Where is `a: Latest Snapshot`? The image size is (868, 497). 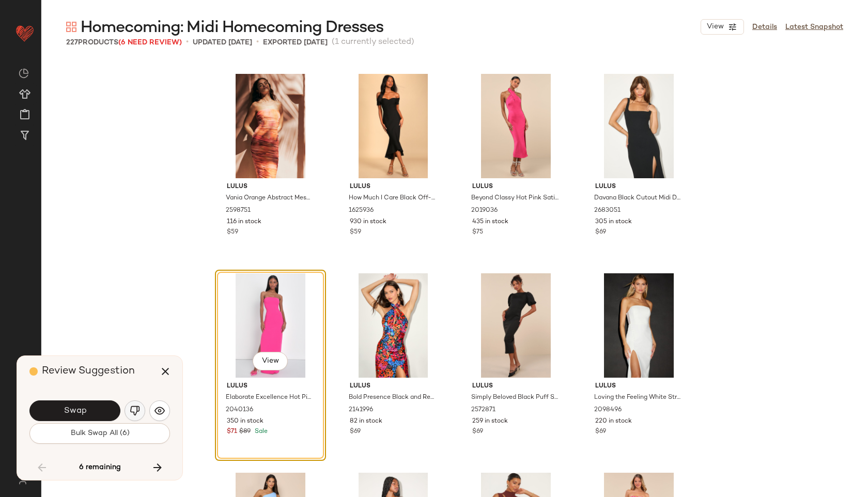
a: Latest Snapshot is located at coordinates (814, 27).